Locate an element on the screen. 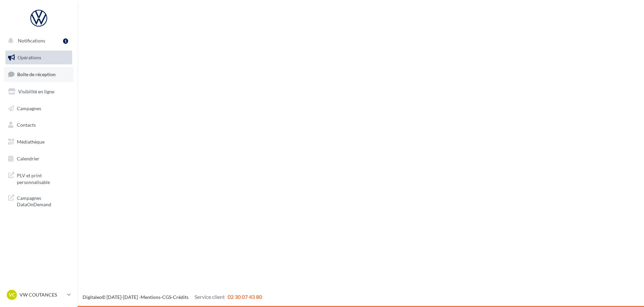  span: Contacts is located at coordinates (26, 125).